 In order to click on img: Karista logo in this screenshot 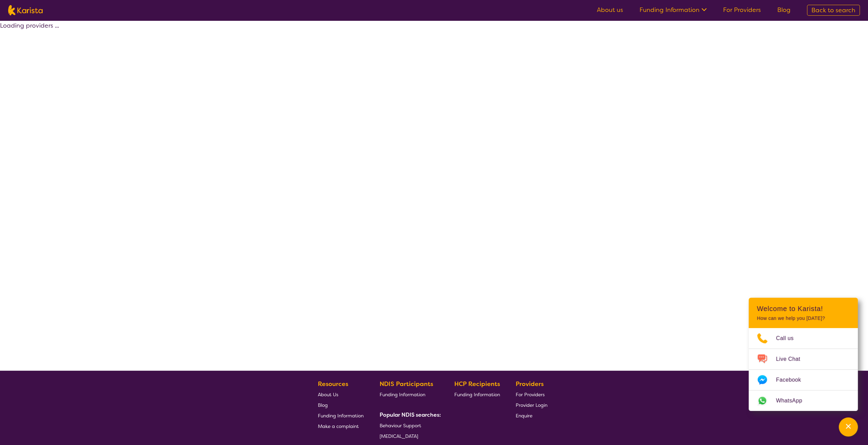, I will do `click(25, 11)`.